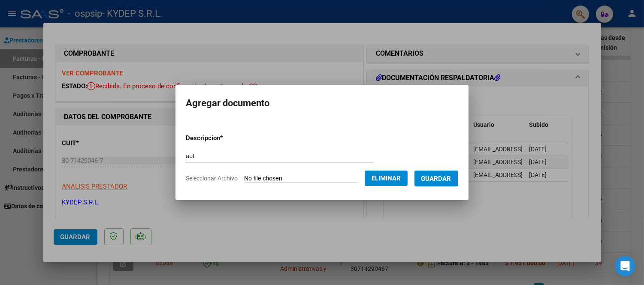 This screenshot has width=644, height=285. I want to click on button: Guardar, so click(437, 179).